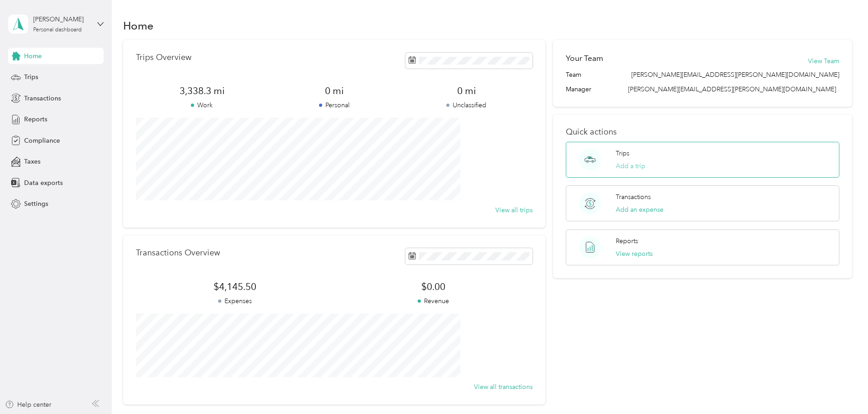 The image size is (868, 414). I want to click on p: Transactions Overview, so click(177, 253).